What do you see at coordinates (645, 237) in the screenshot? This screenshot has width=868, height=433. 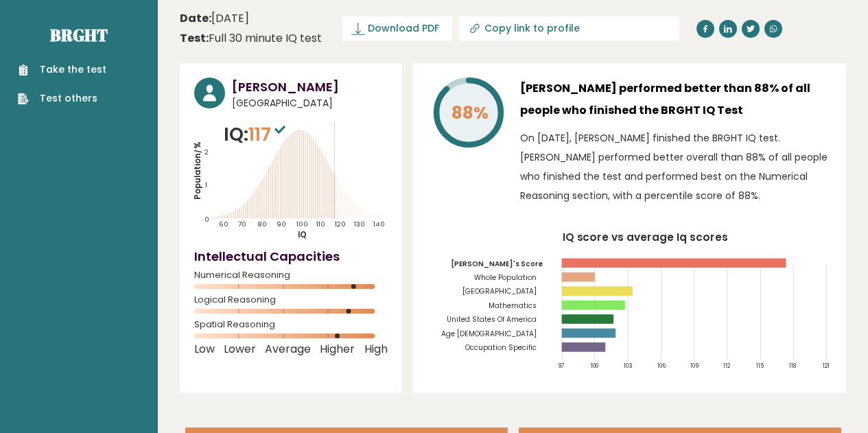 I see `tspan: IQ score vs average Iq scores` at bounding box center [645, 237].